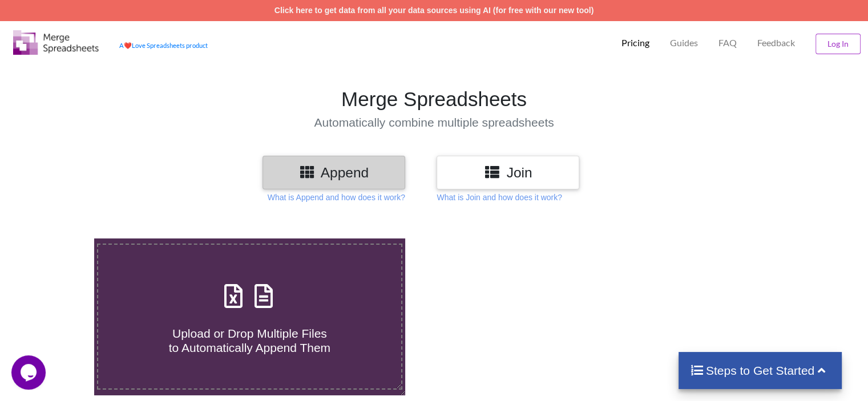 This screenshot has width=868, height=401. What do you see at coordinates (250, 341) in the screenshot?
I see `span: Upload or Drop Multiple Files to Automatically Append Them` at bounding box center [250, 341].